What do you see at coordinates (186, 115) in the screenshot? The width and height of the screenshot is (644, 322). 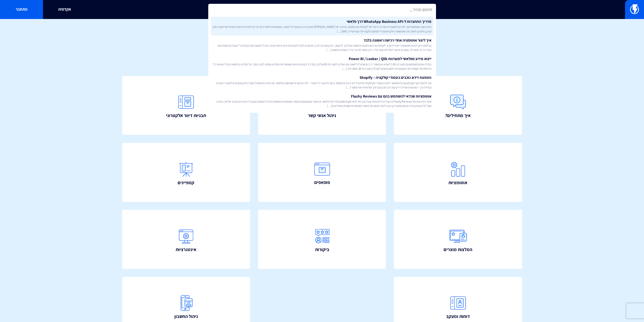 I see `span: תבניות דיוור אלקטרוני` at bounding box center [186, 115].